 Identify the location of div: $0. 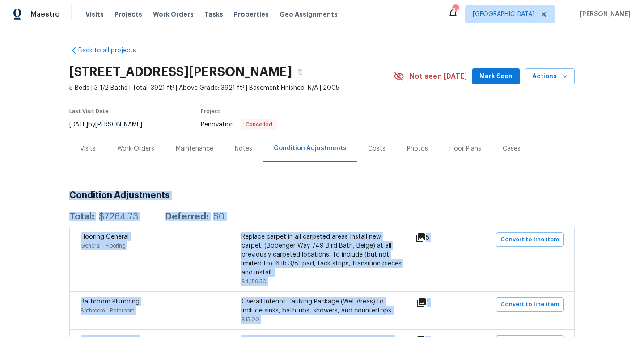
(219, 217).